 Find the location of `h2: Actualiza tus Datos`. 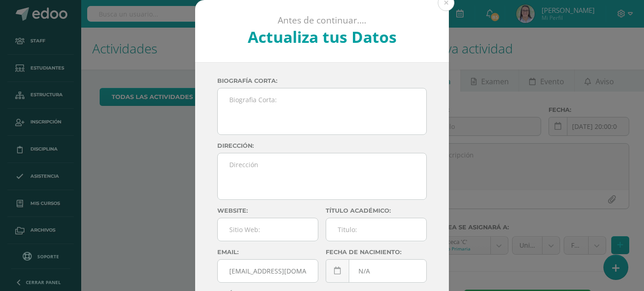

h2: Actualiza tus Datos is located at coordinates (322, 37).